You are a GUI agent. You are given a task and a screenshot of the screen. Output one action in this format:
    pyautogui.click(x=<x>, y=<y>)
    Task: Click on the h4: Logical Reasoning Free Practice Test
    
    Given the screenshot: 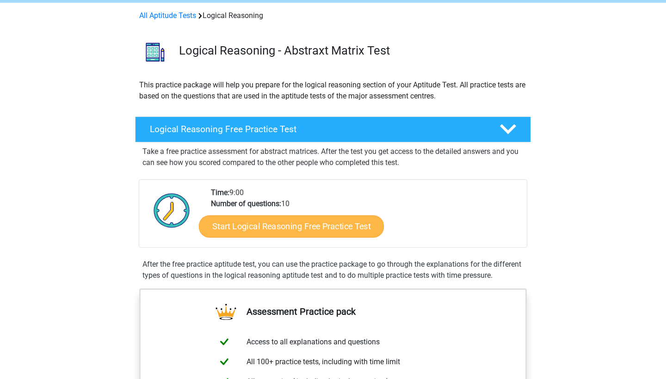 What is the action you would take?
    pyautogui.click(x=317, y=129)
    